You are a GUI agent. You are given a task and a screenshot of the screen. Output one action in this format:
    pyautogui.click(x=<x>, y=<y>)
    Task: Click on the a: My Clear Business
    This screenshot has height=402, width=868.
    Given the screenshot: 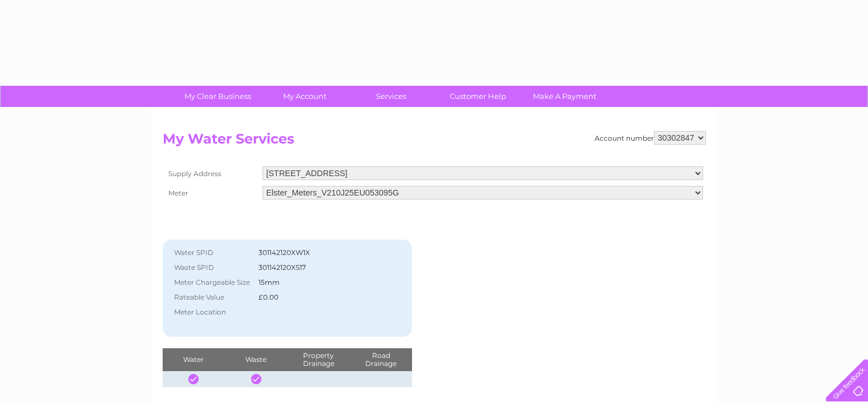 What is the action you would take?
    pyautogui.click(x=217, y=96)
    